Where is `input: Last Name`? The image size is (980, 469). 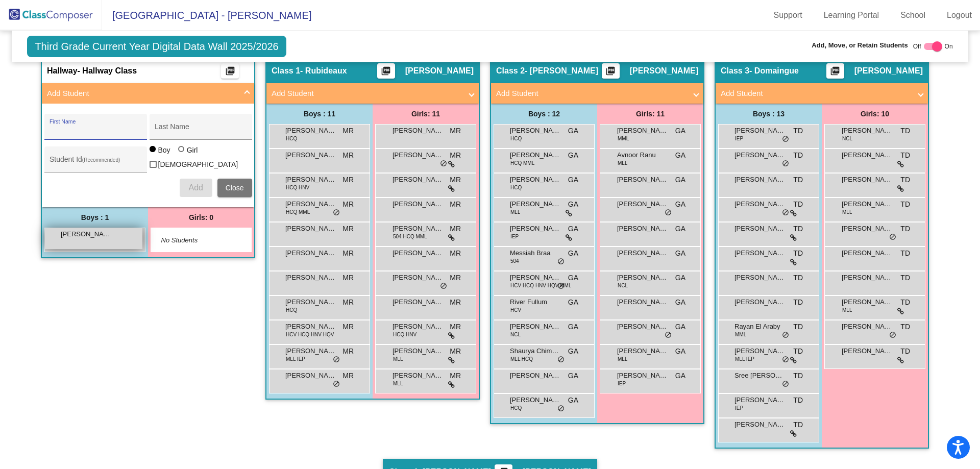 input: Last Name is located at coordinates (200, 131).